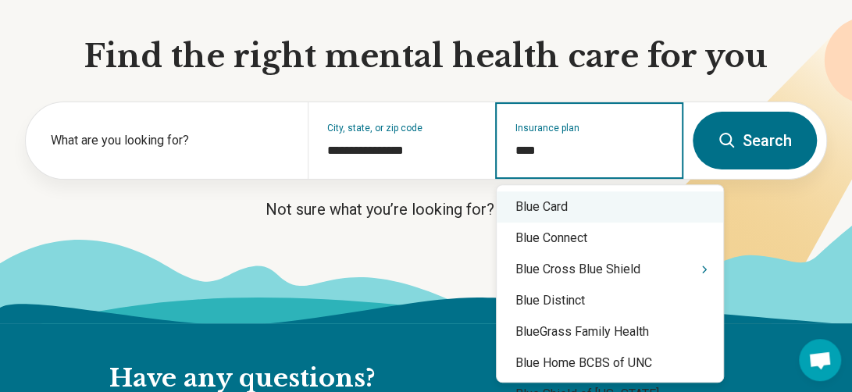  What do you see at coordinates (610, 301) in the screenshot?
I see `div: Blue Distinct` at bounding box center [610, 301].